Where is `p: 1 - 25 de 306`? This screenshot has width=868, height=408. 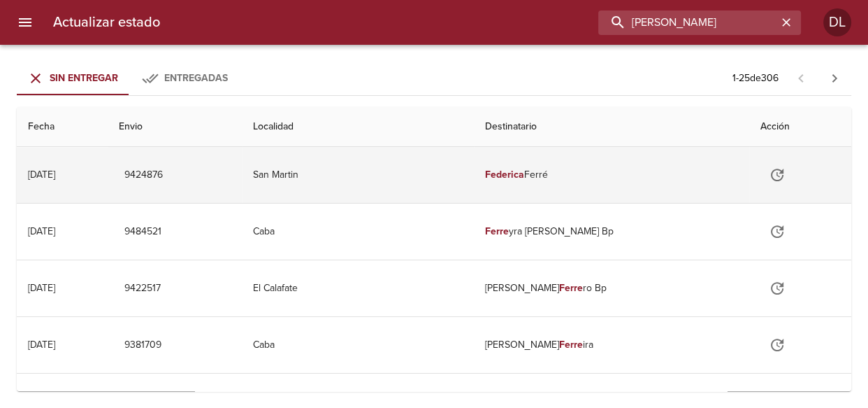
p: 1 - 25 de 306 is located at coordinates (755, 78).